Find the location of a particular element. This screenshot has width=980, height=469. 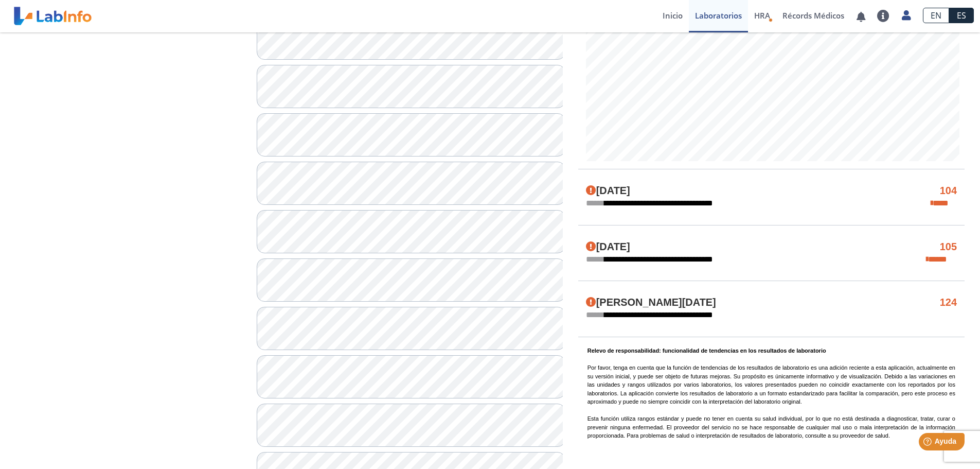

b: Relevo de responsabilidad: funcionalidad de tendencias en los resultados de laboratorio is located at coordinates (707, 350).